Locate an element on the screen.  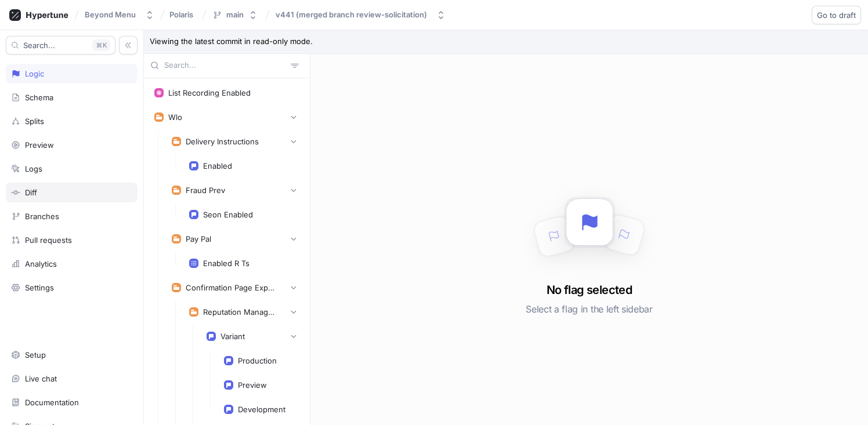
div: Diff is located at coordinates (31, 192).